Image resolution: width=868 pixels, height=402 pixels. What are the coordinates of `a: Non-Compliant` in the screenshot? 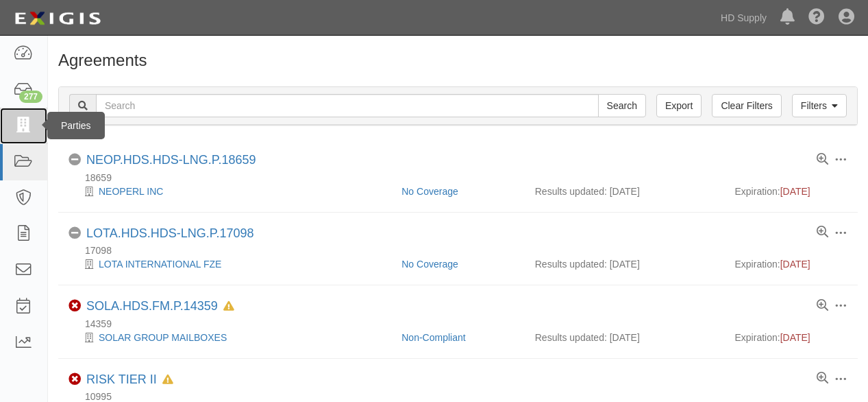 It's located at (433, 337).